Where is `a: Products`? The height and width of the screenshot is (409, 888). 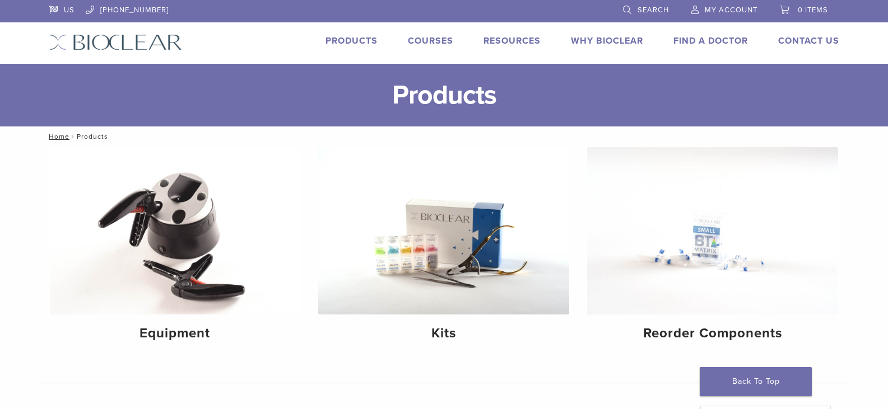 a: Products is located at coordinates (351, 41).